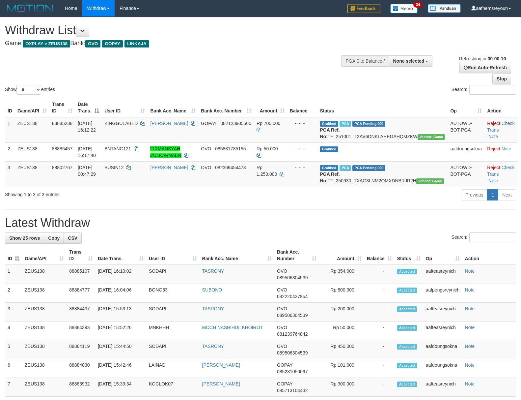 This screenshot has height=400, width=521. Describe the element at coordinates (342, 255) in the screenshot. I see `th: Amount: activate to sort column ascending` at that location.